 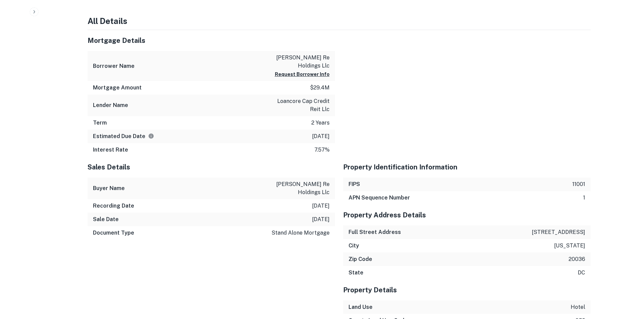 What do you see at coordinates (467, 290) in the screenshot?
I see `h5: Property Details` at bounding box center [467, 290].